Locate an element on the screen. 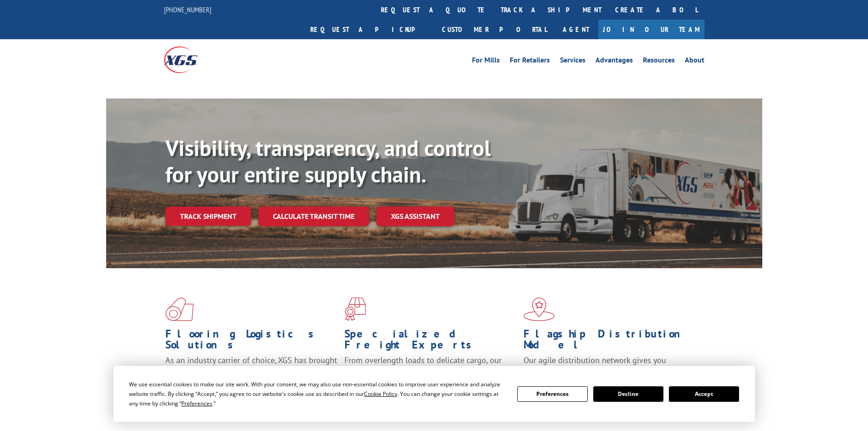  a: Track shipment is located at coordinates (208, 216).